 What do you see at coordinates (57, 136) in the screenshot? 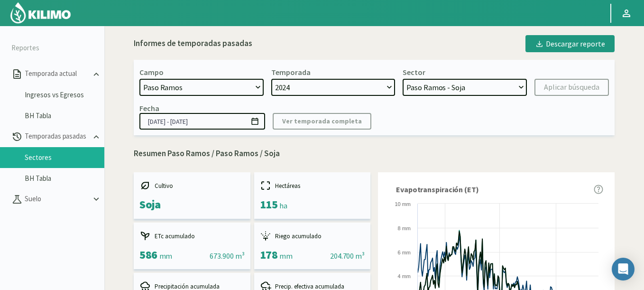
I see `p: Temporadas pasadas` at bounding box center [57, 136].